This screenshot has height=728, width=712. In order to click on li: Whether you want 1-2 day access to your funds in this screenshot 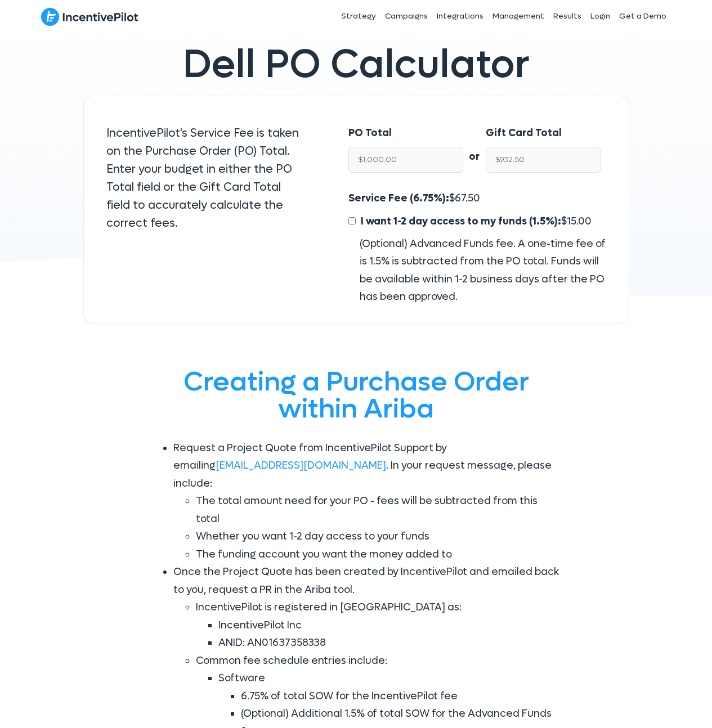, I will do `click(379, 536)`.